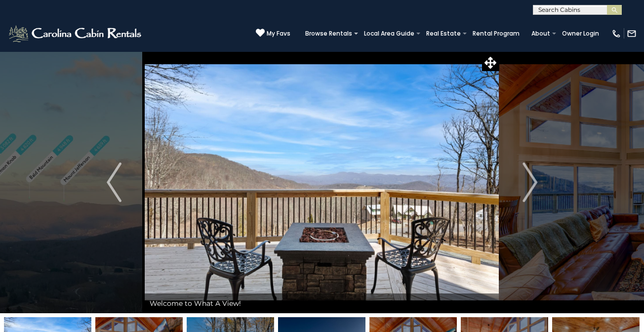  What do you see at coordinates (581, 34) in the screenshot?
I see `a: Owner Login` at bounding box center [581, 34].